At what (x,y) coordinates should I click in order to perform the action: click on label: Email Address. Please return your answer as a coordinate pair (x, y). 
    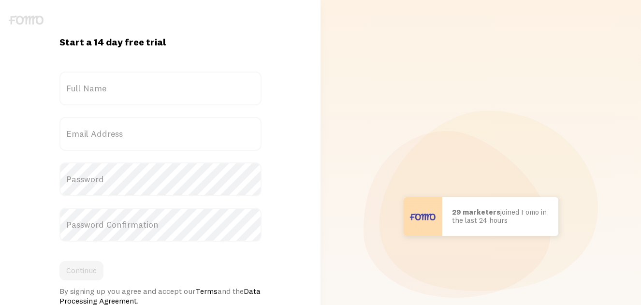
    Looking at the image, I should click on (160, 134).